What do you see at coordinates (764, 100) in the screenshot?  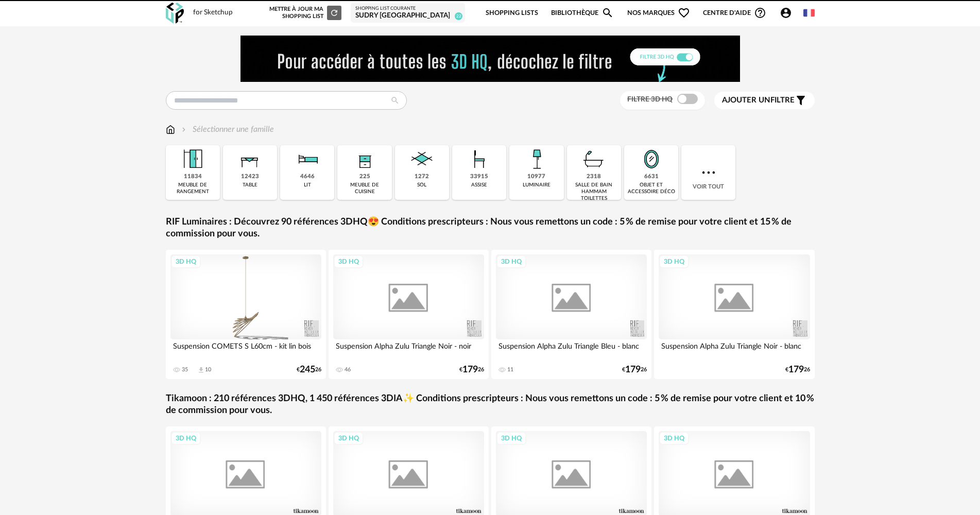 I see `button: Ajouter unfiltre Filter icon` at bounding box center [764, 100].